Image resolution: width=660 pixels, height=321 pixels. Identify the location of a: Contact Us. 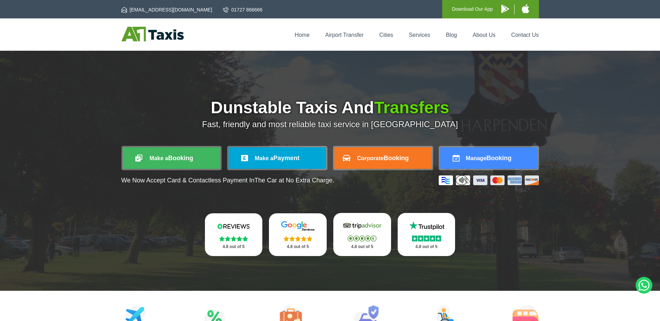
(524, 35).